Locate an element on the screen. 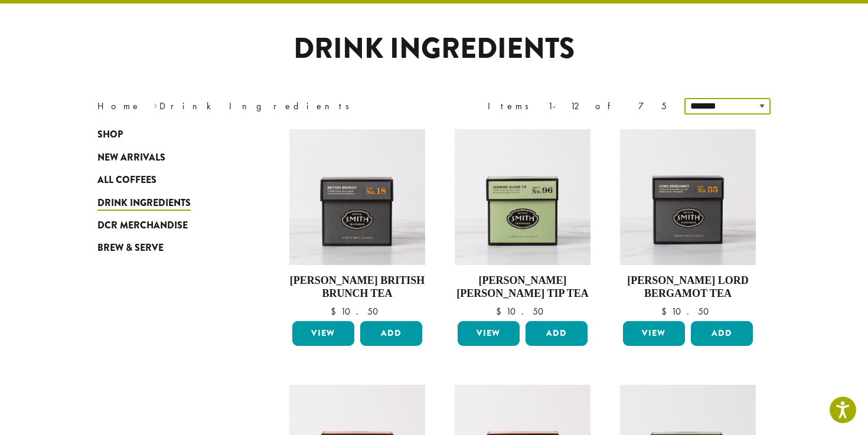  span: New Arrivals is located at coordinates (131, 158).